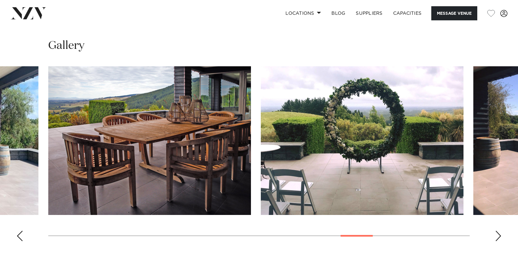 Image resolution: width=518 pixels, height=254 pixels. Describe the element at coordinates (303, 13) in the screenshot. I see `a: Locations` at that location.